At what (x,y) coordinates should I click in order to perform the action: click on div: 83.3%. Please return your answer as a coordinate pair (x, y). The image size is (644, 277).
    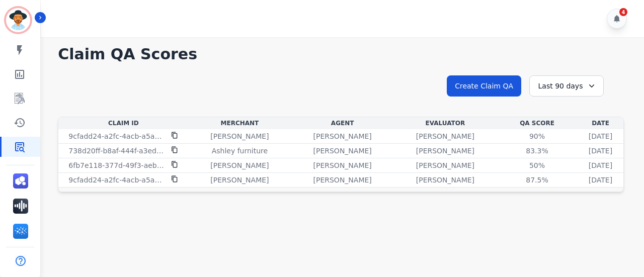
    Looking at the image, I should click on (537, 151).